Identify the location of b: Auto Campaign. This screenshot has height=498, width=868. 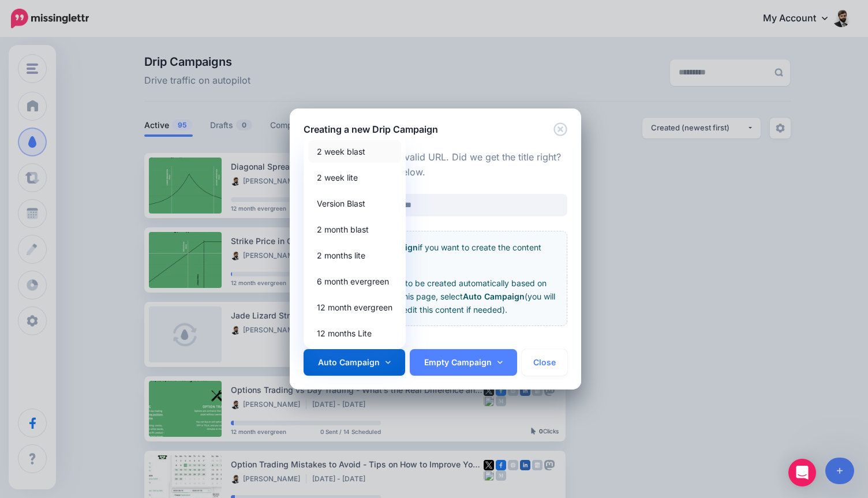
(494, 296).